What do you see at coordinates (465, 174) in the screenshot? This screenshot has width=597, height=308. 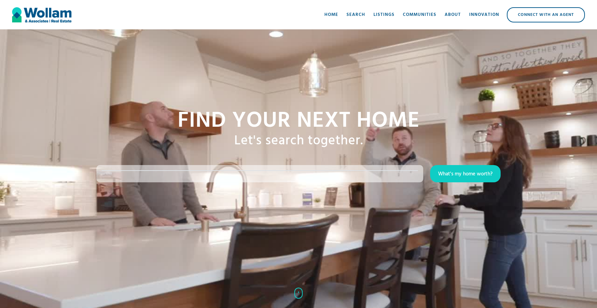 I see `a: What's my home worth?` at bounding box center [465, 174].